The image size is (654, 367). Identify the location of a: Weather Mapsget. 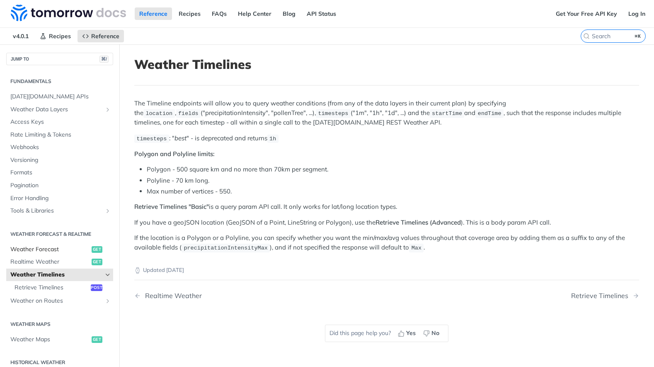
(60, 339).